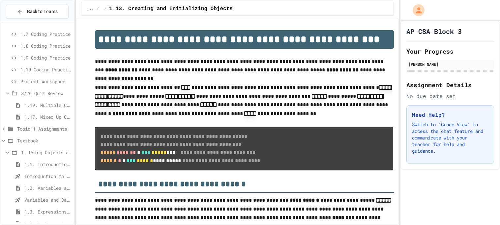  Describe the element at coordinates (48, 212) in the screenshot. I see `span: 1.3. Expressions and Output [New]` at that location.